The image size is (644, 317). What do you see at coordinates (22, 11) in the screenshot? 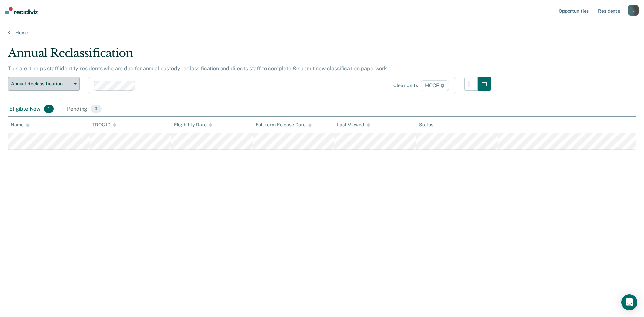
I see `img: Recidiviz` at bounding box center [22, 11].